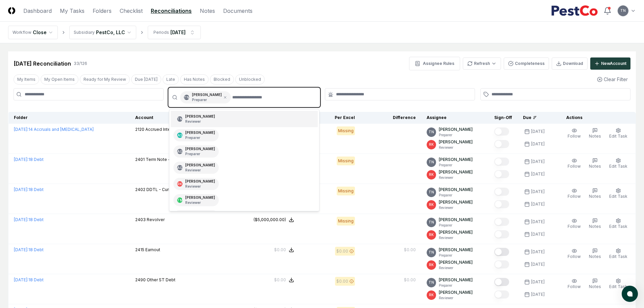  I want to click on a: Checklist, so click(131, 11).